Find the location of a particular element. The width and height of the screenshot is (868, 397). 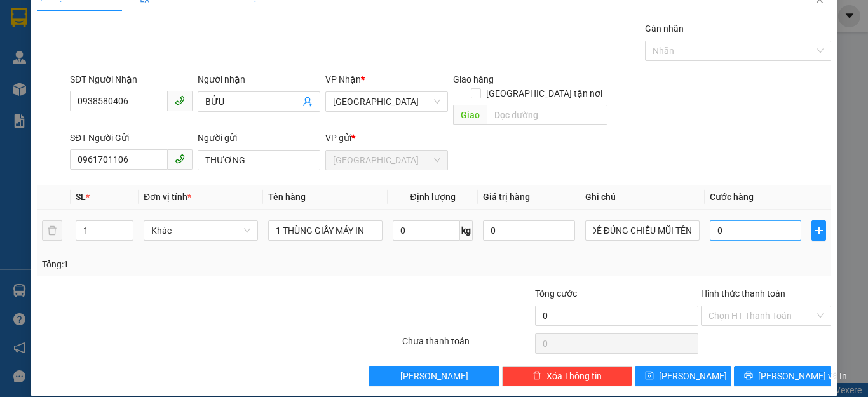

span: plus is located at coordinates (818, 230).